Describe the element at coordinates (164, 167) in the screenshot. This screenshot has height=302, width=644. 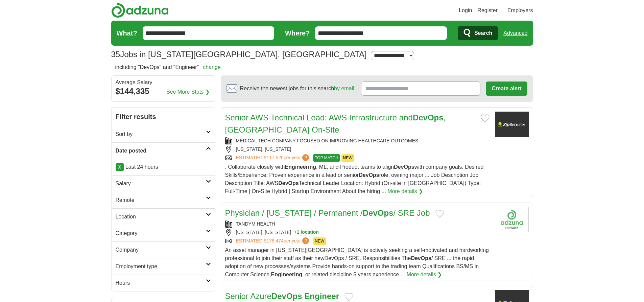
I see `p: Last 24 hours` at that location.